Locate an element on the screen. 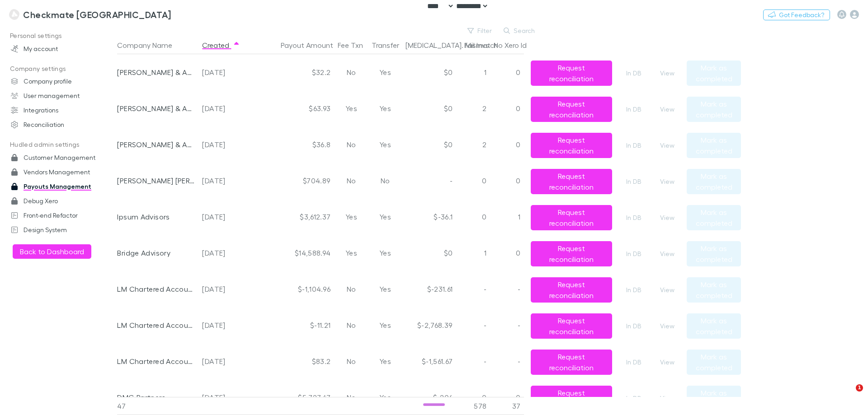 The height and width of the screenshot is (415, 868). div: $-11.21 is located at coordinates (293, 326).